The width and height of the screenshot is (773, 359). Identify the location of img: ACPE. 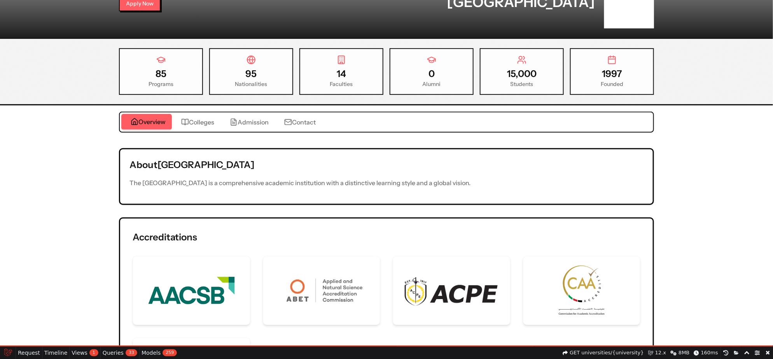
(452, 291).